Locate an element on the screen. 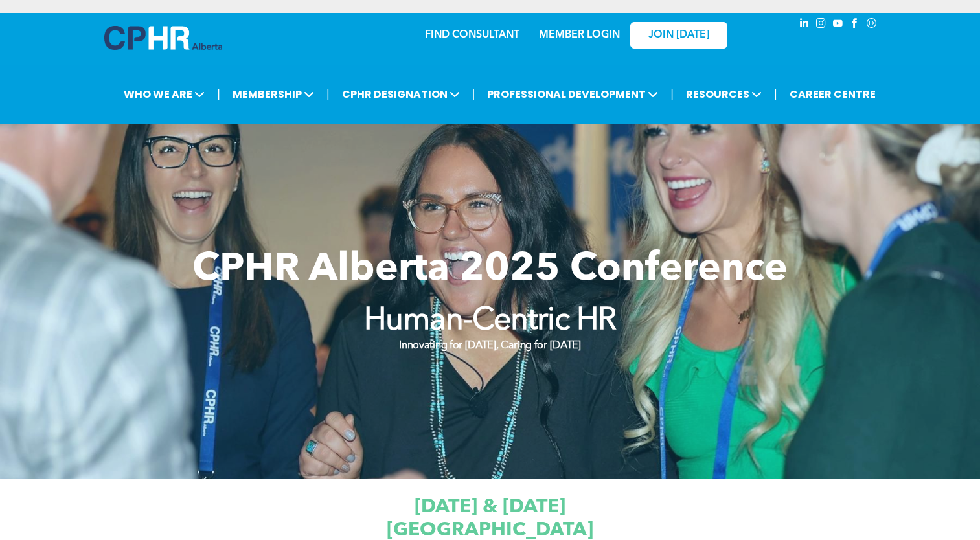 The height and width of the screenshot is (540, 980). span: CPHR DESIGNATION is located at coordinates (401, 94).